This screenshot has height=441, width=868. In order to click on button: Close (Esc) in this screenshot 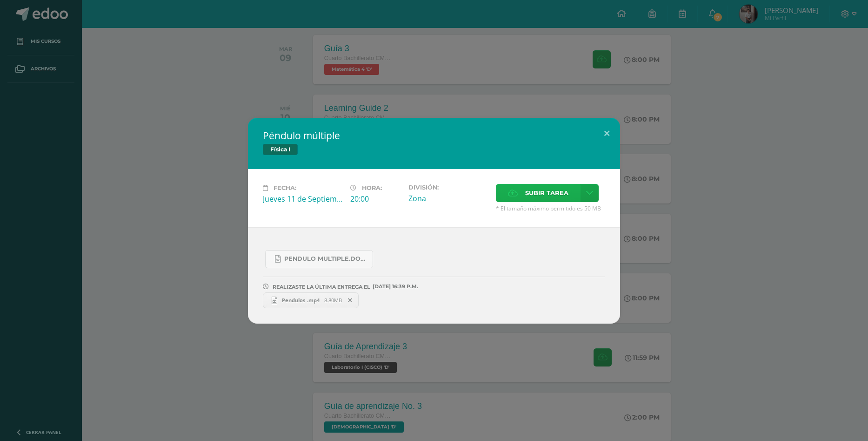, I will do `click(607, 134)`.